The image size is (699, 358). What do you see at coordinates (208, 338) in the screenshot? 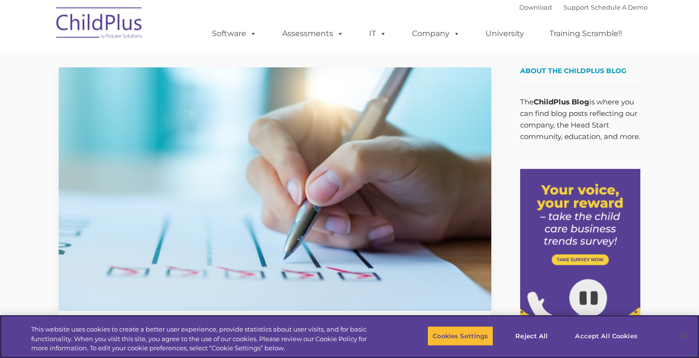
I see `div: This website uses cookies to create a better user experience, provide statistics about user visit...` at bounding box center [208, 338].